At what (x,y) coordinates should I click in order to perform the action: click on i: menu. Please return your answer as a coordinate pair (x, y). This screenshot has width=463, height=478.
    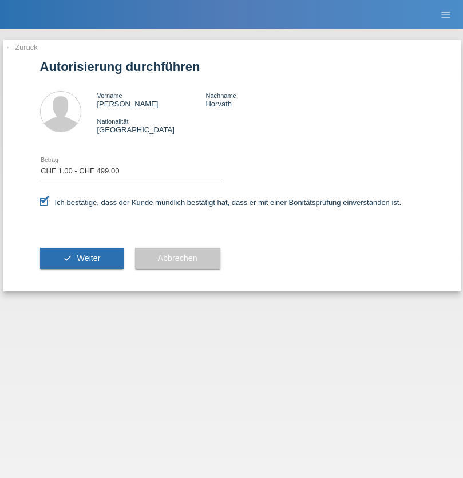
    Looking at the image, I should click on (446, 15).